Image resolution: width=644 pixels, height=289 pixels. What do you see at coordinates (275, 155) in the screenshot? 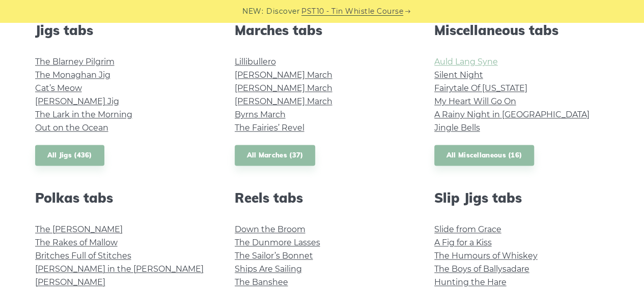
I see `a: All Marches (37)` at bounding box center [275, 155].